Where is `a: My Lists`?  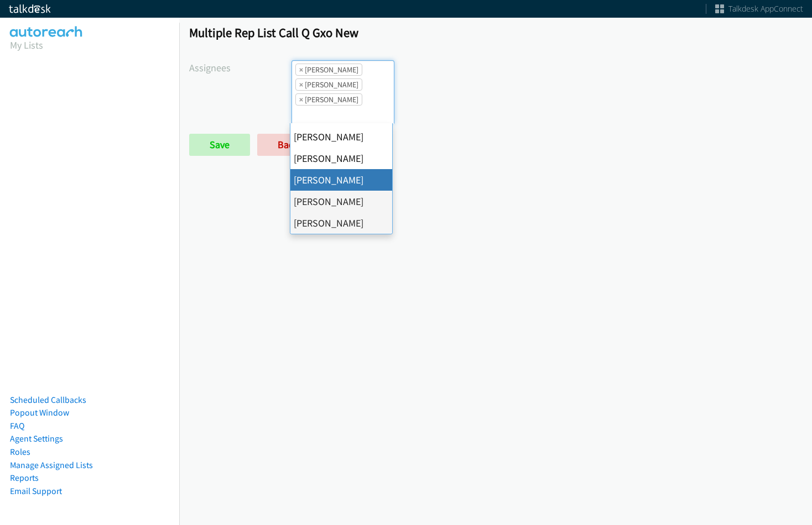 a: My Lists is located at coordinates (26, 45).